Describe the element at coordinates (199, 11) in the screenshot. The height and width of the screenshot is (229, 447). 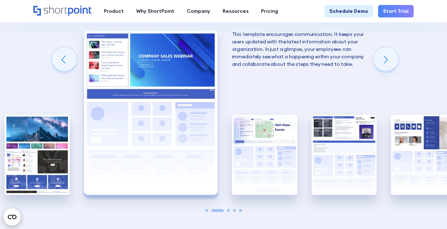
I see `div: Company` at that location.